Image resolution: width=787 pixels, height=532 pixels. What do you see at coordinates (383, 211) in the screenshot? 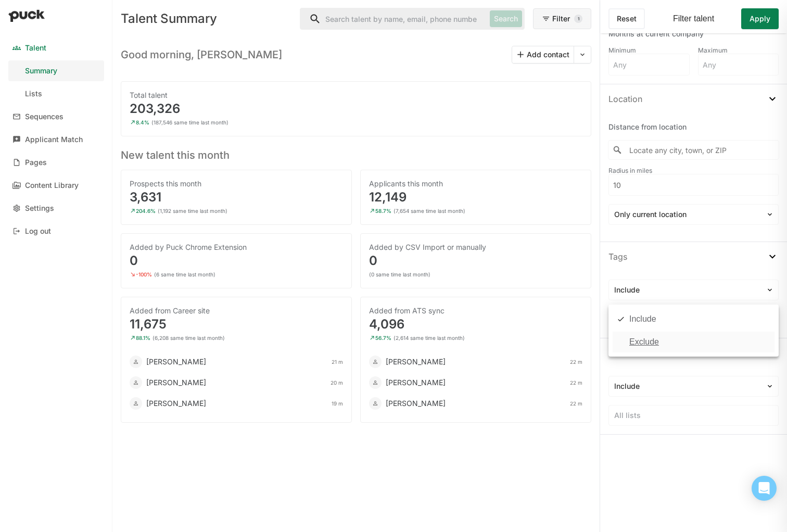
I see `div: 58.7%` at bounding box center [383, 211].